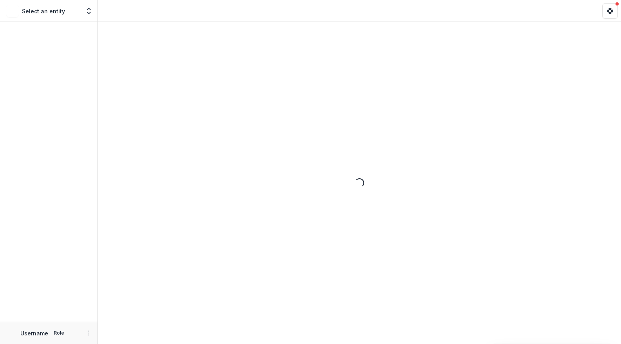 The height and width of the screenshot is (344, 621). I want to click on button: More, so click(88, 333).